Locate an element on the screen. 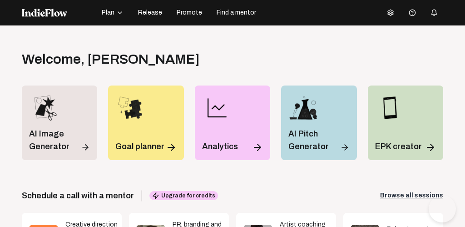 This screenshot has height=227, width=465. p: Goal planner is located at coordinates (140, 146).